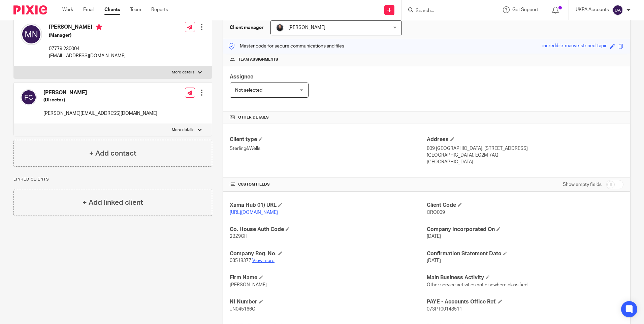  What do you see at coordinates (30, 10) in the screenshot?
I see `img: Pixie` at bounding box center [30, 10].